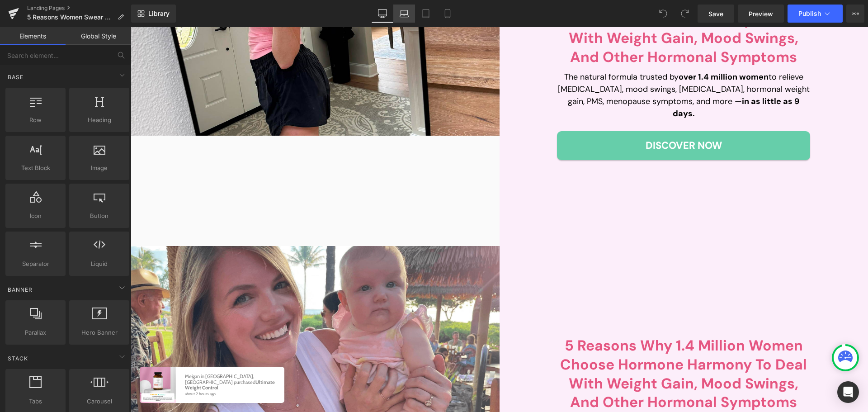 The height and width of the screenshot is (412, 868). I want to click on span: Parallax, so click(35, 332).